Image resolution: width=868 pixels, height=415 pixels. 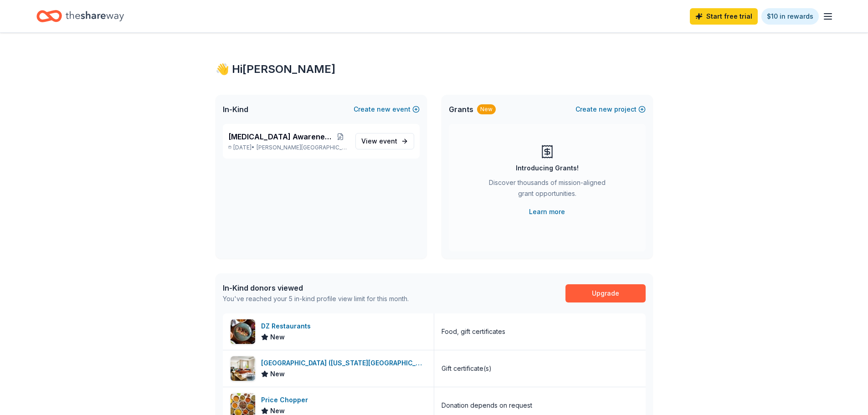 What do you see at coordinates (243, 332) in the screenshot?
I see `img: Image for DZ Restaurants` at bounding box center [243, 332].